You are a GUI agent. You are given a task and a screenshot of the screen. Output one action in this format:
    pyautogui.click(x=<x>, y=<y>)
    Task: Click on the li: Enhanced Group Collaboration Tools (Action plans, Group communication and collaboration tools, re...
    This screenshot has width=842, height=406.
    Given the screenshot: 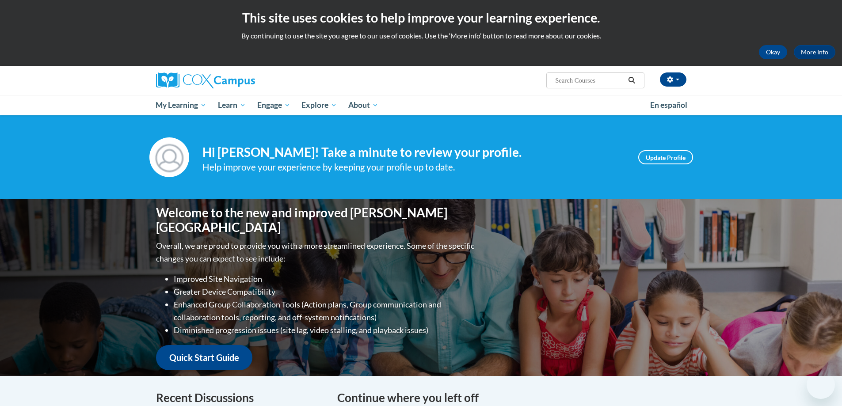 What is the action you would take?
    pyautogui.click(x=325, y=311)
    